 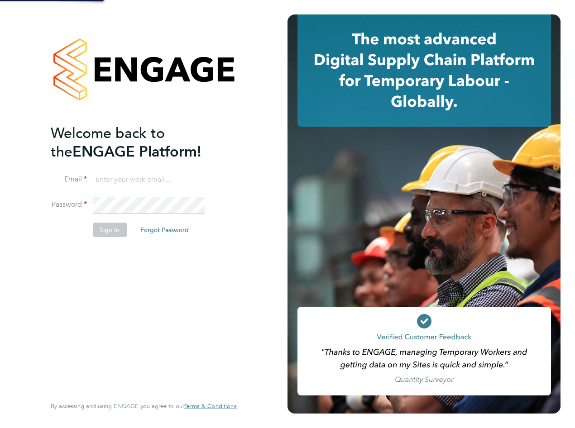 I want to click on button: Sign In, so click(x=110, y=230).